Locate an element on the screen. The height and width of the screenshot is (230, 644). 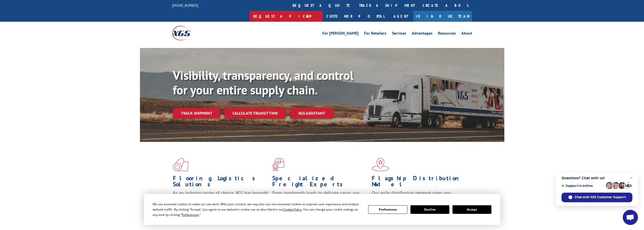
b: Visibility, transparency, and control for your entire supply chain. is located at coordinates (264, 82).